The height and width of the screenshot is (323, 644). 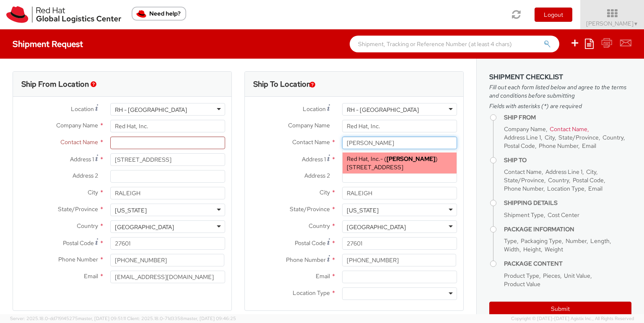 What do you see at coordinates (568, 160) in the screenshot?
I see `h4: Ship To` at bounding box center [568, 160].